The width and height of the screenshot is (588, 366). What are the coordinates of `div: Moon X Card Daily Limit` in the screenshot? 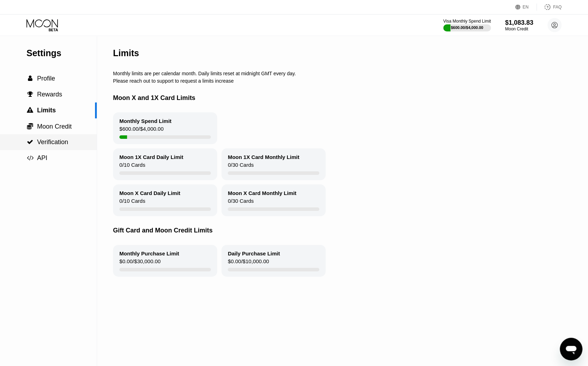 It's located at (149, 193).